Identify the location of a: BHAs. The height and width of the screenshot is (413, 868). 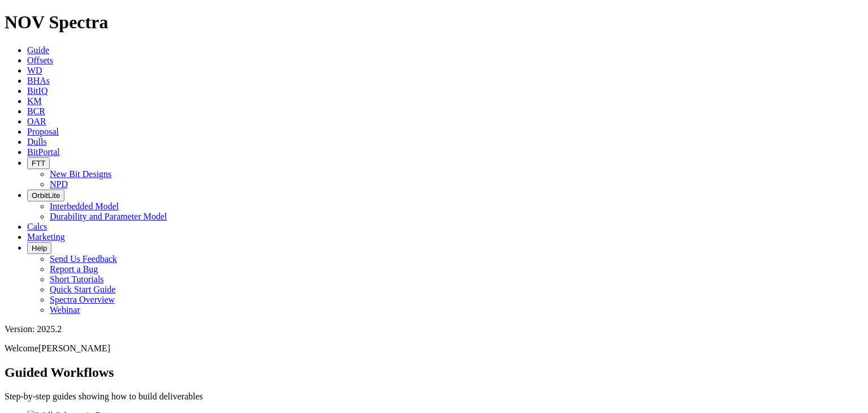
(38, 80).